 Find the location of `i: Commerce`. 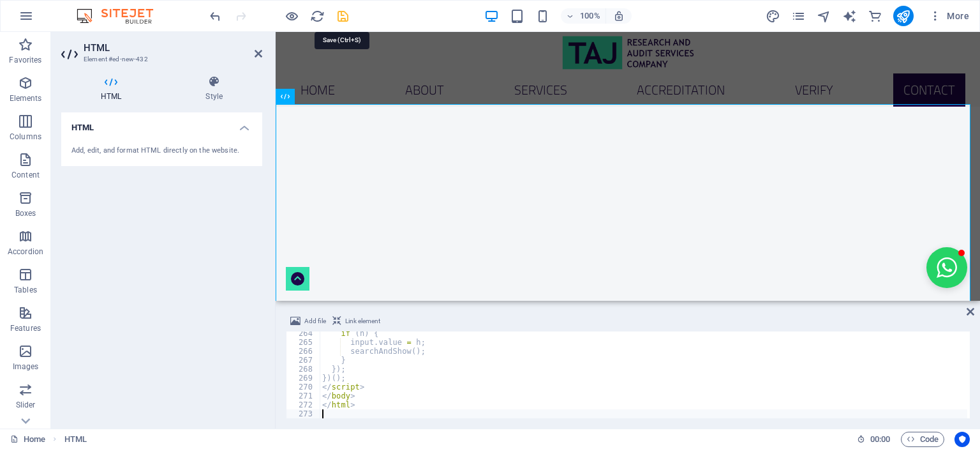

i: Commerce is located at coordinates (874, 16).